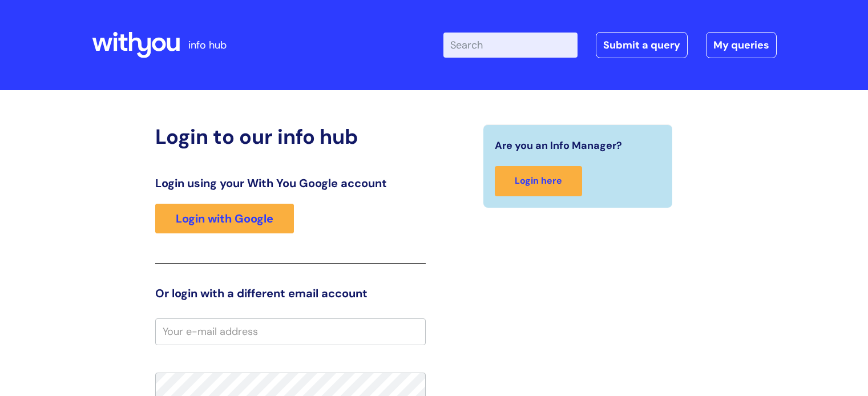 The image size is (868, 396). I want to click on span: Are you an Info Manager?, so click(558, 146).